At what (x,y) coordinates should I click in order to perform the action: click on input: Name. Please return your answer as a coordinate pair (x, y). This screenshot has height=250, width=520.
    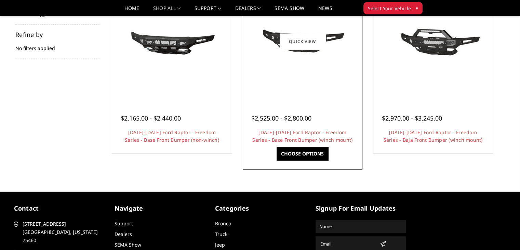
    Looking at the image, I should click on (361, 226).